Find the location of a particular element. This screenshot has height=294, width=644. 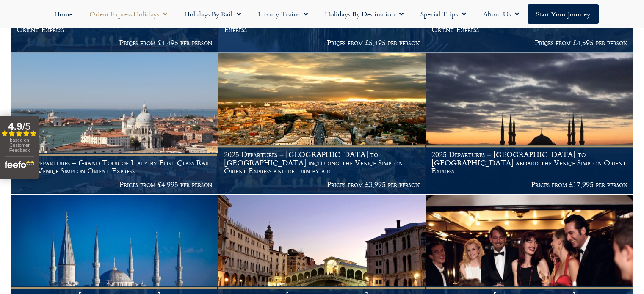

a: About Us is located at coordinates (500, 14).